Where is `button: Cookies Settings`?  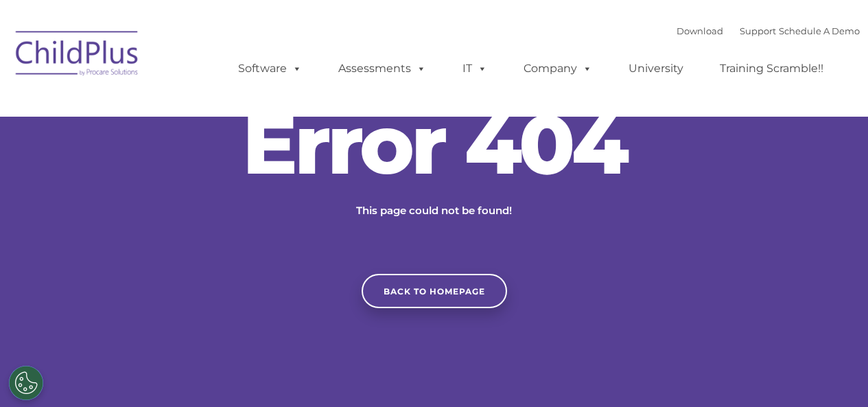
button: Cookies Settings is located at coordinates (26, 384).